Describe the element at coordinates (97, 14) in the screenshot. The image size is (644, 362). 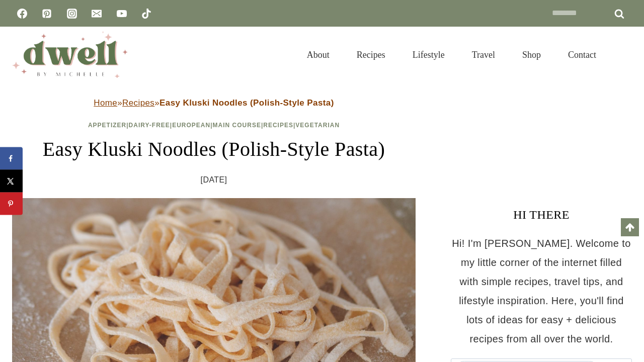
I see `a: Email` at that location.